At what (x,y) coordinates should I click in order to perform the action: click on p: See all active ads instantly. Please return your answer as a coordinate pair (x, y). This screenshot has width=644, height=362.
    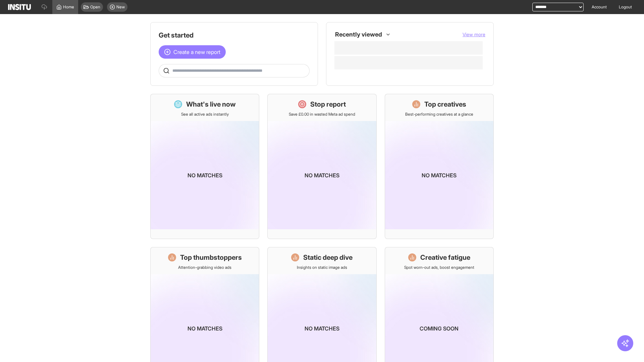
    Looking at the image, I should click on (205, 115).